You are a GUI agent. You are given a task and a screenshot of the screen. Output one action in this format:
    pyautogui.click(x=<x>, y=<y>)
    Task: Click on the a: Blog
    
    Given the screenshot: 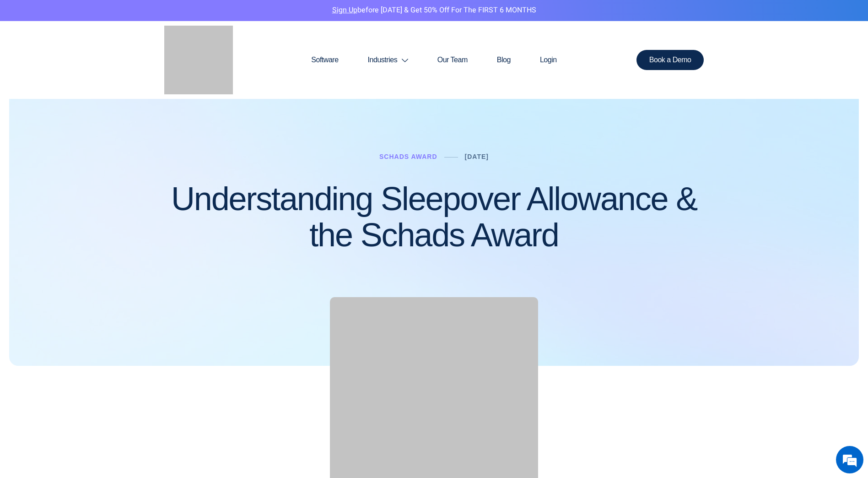 What is the action you would take?
    pyautogui.click(x=504, y=60)
    